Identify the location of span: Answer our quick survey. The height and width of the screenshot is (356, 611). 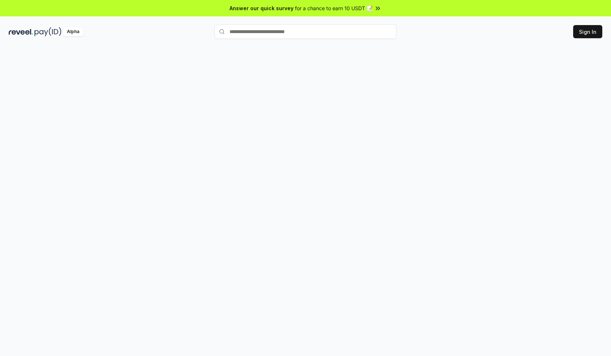
(261, 8).